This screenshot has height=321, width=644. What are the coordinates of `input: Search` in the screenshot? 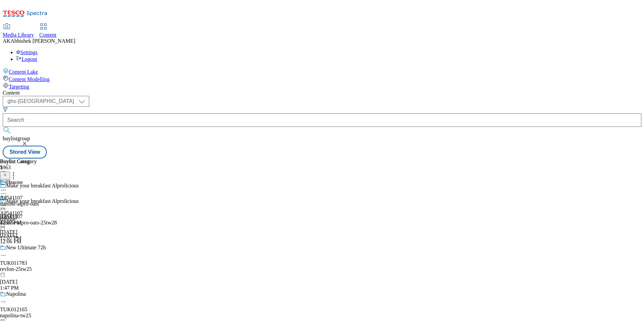 It's located at (322, 120).